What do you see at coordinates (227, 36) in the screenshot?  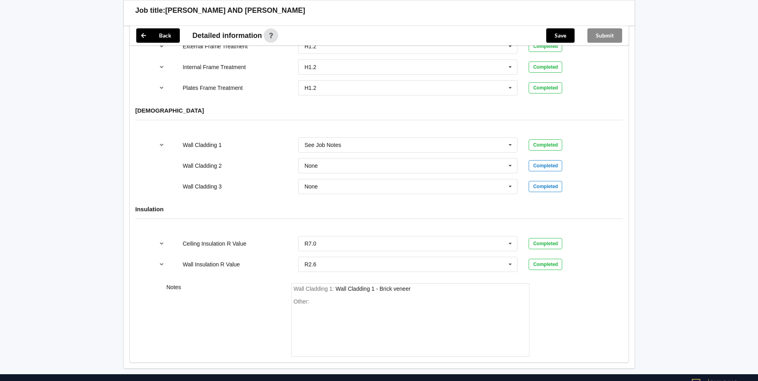 I see `span: Detailed information` at bounding box center [227, 36].